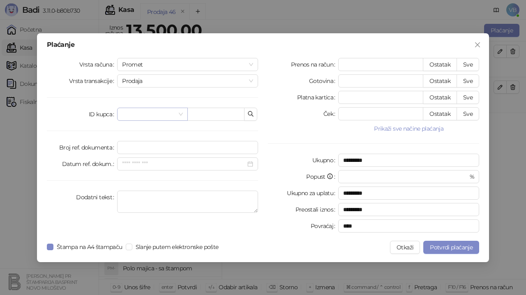 This screenshot has width=526, height=295. What do you see at coordinates (184, 164) in the screenshot?
I see `input: Datum ref. dokum.` at bounding box center [184, 164].